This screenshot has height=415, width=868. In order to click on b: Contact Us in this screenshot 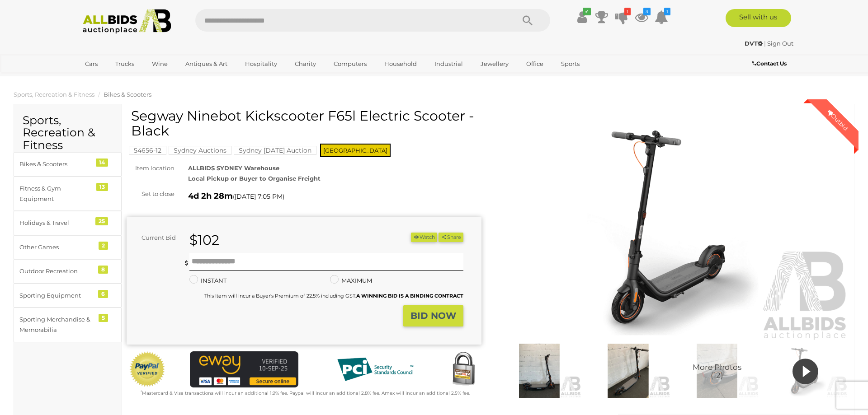, I will do `click(769, 63)`.